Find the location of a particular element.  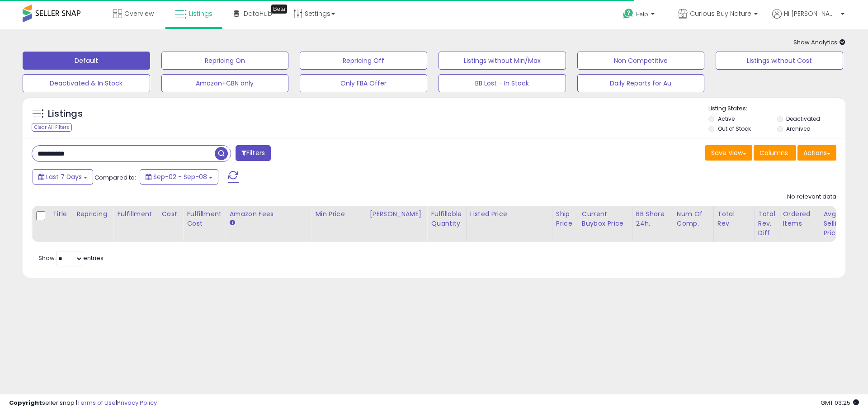

button: Daily Reports for Au is located at coordinates (641, 83).